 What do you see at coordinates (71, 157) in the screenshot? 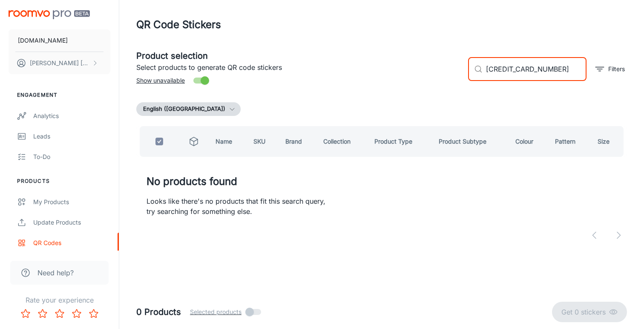
I see `div: To-do` at bounding box center [71, 157].